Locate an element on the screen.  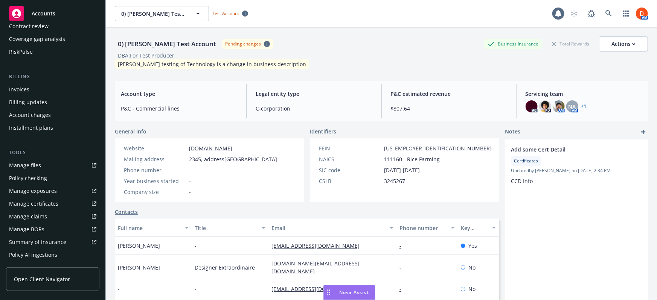
span: Add some Cert Detail is located at coordinates (566, 149).